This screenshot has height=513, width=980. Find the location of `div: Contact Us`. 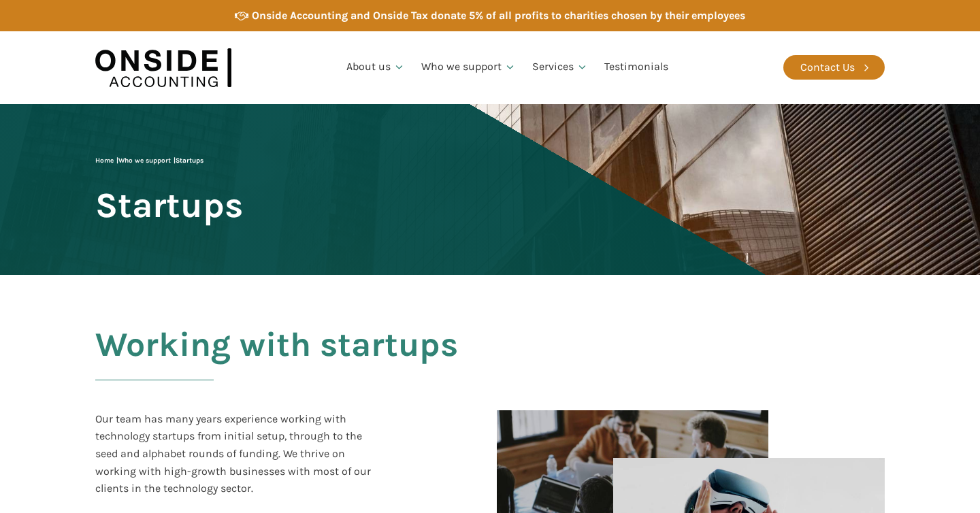

div: Contact Us is located at coordinates (828, 67).